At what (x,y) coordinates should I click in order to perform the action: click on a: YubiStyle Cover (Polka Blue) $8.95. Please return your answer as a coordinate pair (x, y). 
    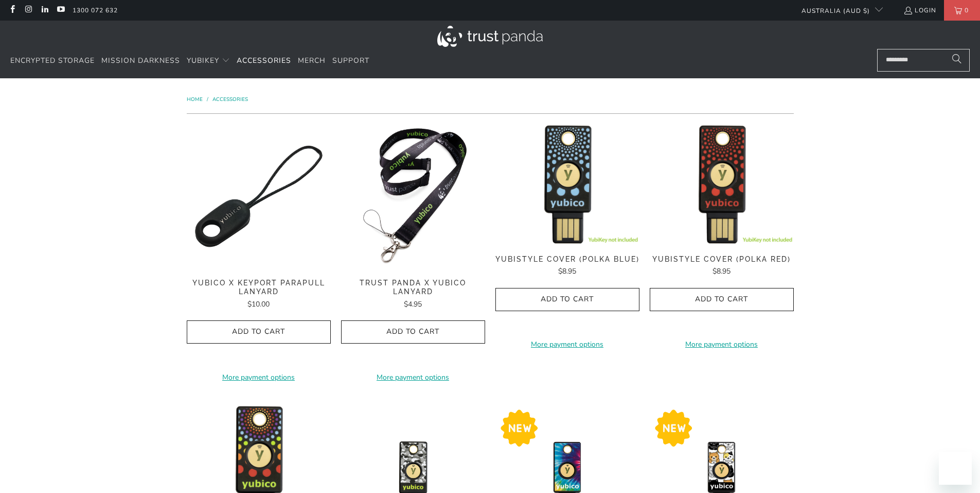
    Looking at the image, I should click on (567, 266).